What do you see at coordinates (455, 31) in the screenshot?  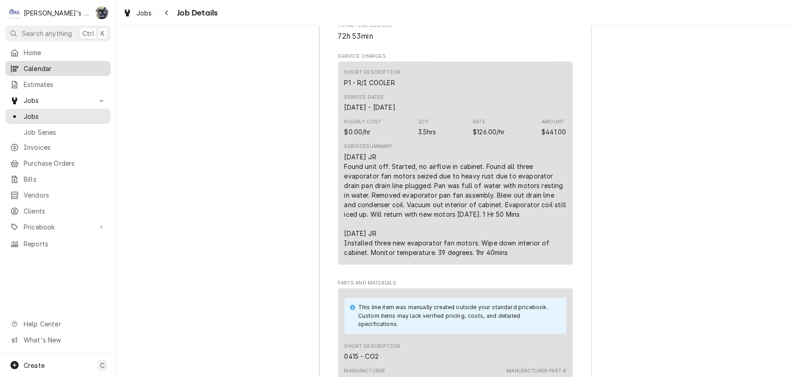 I see `div: Total Time Logged` at bounding box center [455, 31].